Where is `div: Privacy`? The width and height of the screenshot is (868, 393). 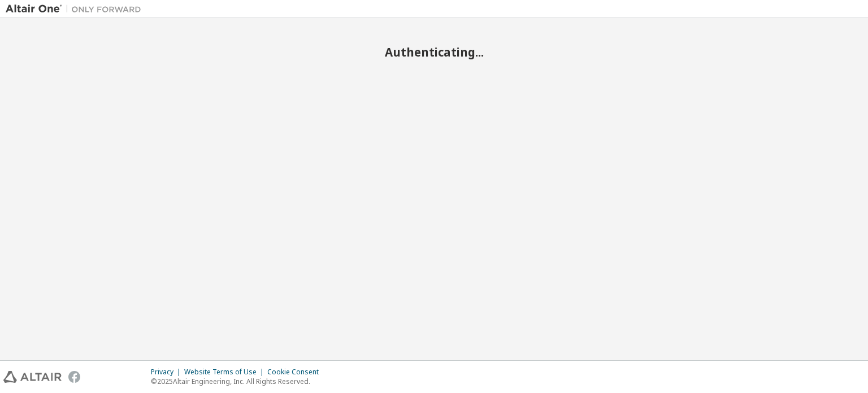 div: Privacy is located at coordinates (167, 372).